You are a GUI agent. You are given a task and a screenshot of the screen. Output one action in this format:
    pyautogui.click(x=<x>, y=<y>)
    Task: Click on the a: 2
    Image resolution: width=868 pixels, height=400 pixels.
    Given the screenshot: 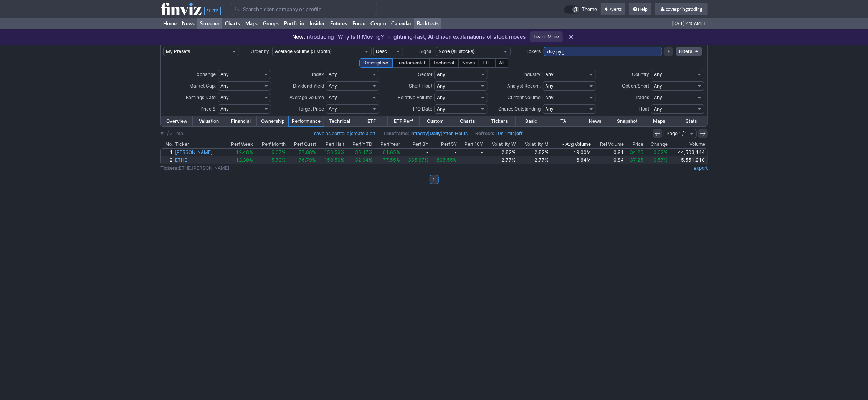 What is the action you would take?
    pyautogui.click(x=168, y=160)
    